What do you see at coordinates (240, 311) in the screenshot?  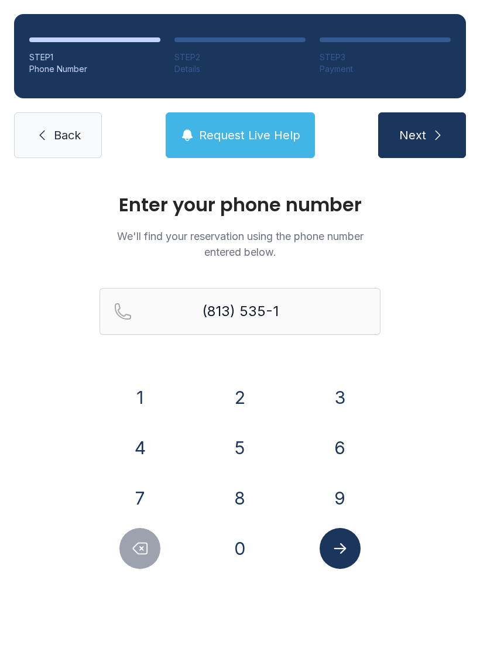 I see `input: Reservation phone number` at bounding box center [240, 311].